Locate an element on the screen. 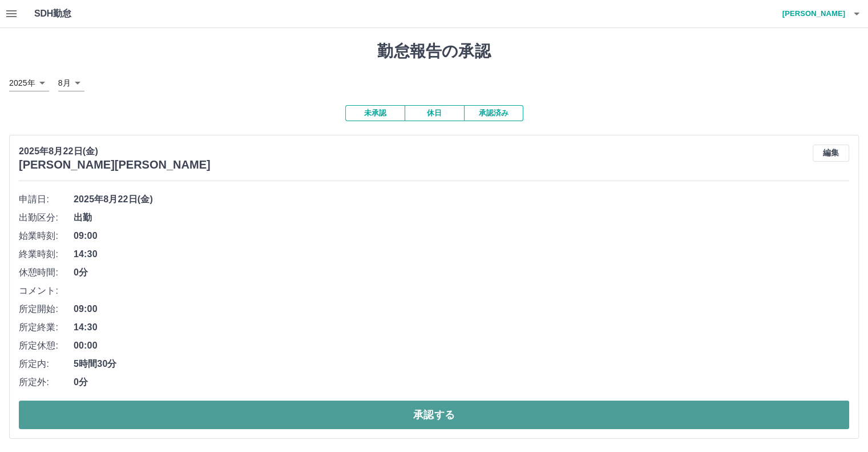  span: 00:00 is located at coordinates (461, 346).